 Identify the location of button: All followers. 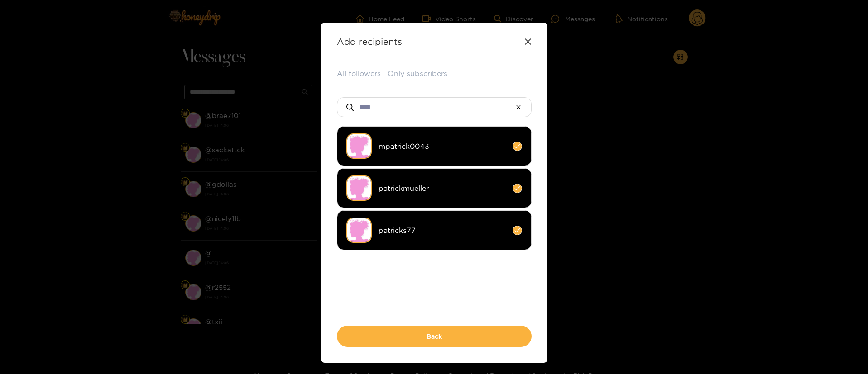
(358, 73).